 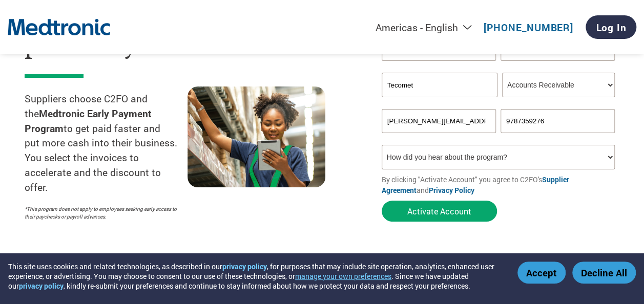 What do you see at coordinates (438, 121) in the screenshot?
I see `input: Invalid Email format` at bounding box center [438, 121].